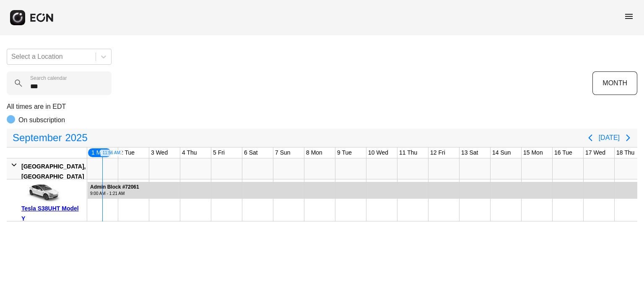 Image resolution: width=644 pixels, height=292 pixels. Describe the element at coordinates (314, 152) in the screenshot. I see `div: 8 Mon` at that location.